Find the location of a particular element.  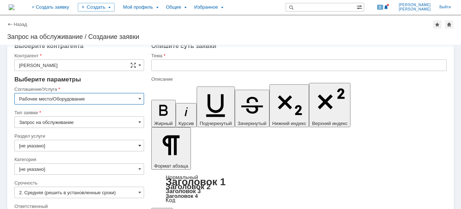

div: Создать is located at coordinates (96, 7).